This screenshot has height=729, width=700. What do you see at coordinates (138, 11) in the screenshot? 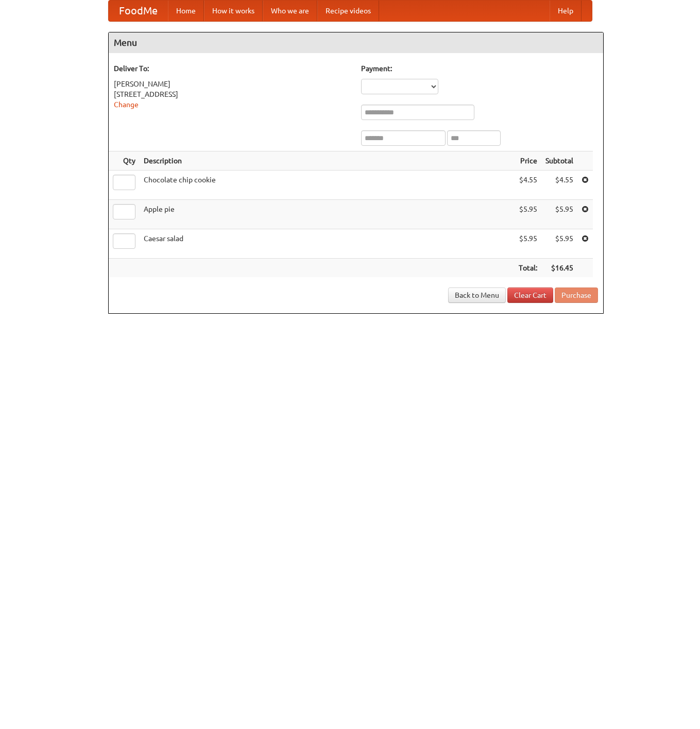
I see `a: FoodMe` at bounding box center [138, 11].